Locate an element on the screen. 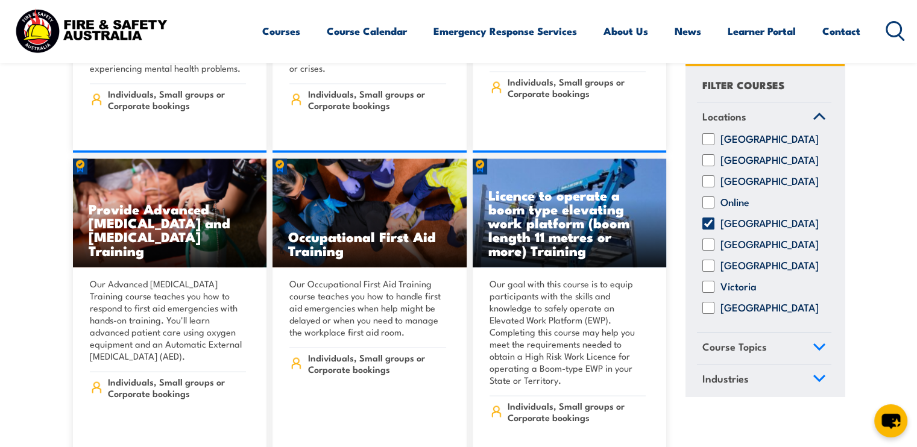 The image size is (917, 447). a: About Us is located at coordinates (626, 31).